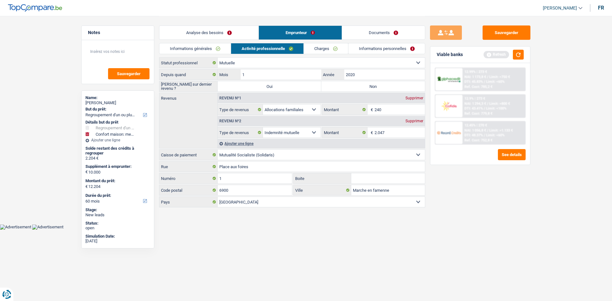 This screenshot has width=612, height=301. I want to click on label: Pays, so click(188, 202).